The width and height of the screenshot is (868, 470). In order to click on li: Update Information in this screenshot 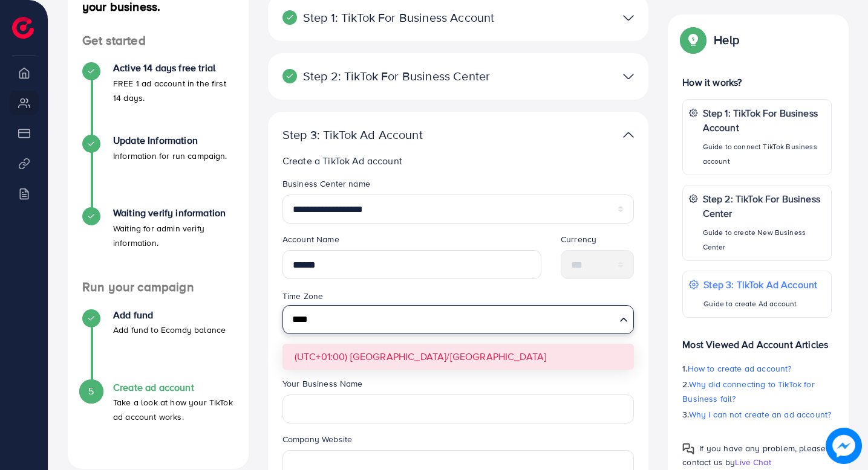, I will do `click(158, 171)`.